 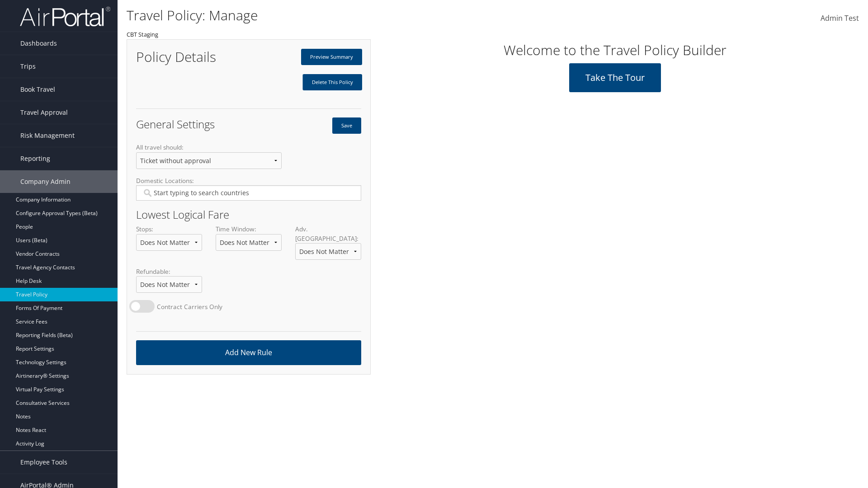 I want to click on span: Reporting, so click(x=35, y=159).